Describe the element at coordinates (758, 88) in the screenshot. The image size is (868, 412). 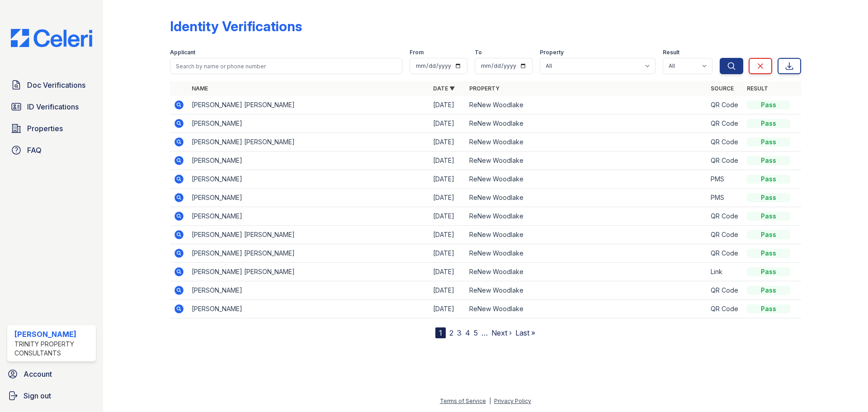
I see `a: Result` at that location.